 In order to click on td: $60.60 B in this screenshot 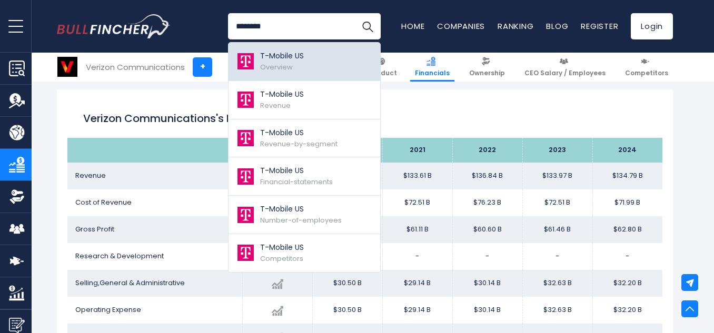, I will do `click(487, 230)`.